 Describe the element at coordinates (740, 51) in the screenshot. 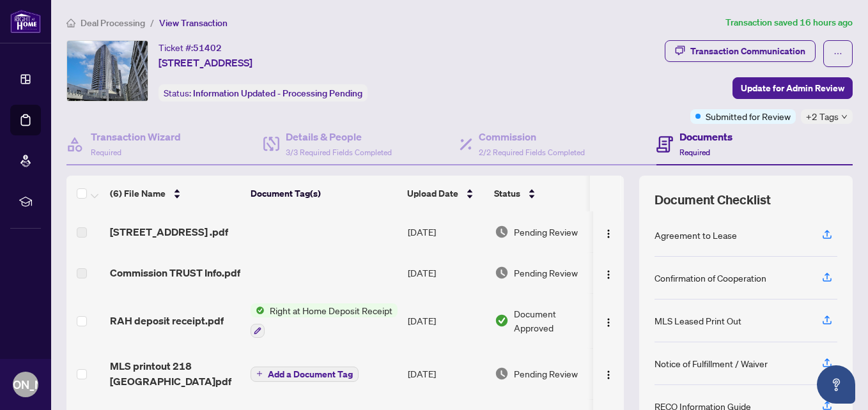

I see `button: Transaction Communication` at that location.